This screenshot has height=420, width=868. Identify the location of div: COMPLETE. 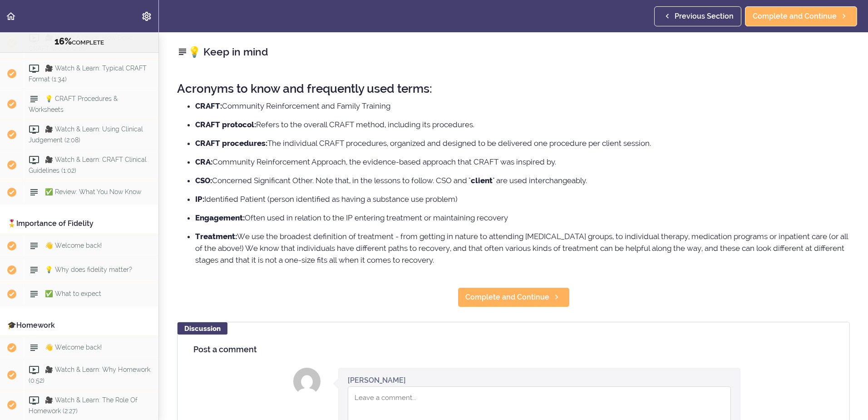
(79, 42).